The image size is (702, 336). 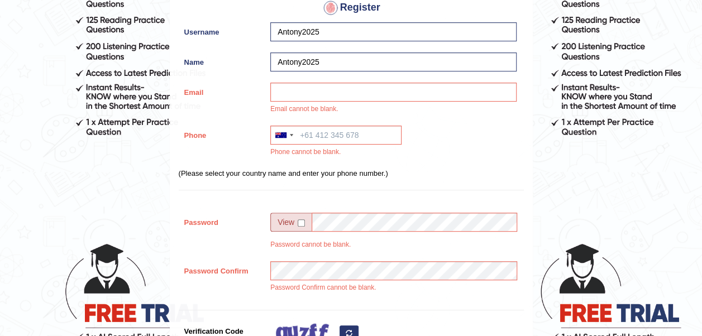 What do you see at coordinates (301, 223) in the screenshot?
I see `input: Show/Hide Password` at bounding box center [301, 223].